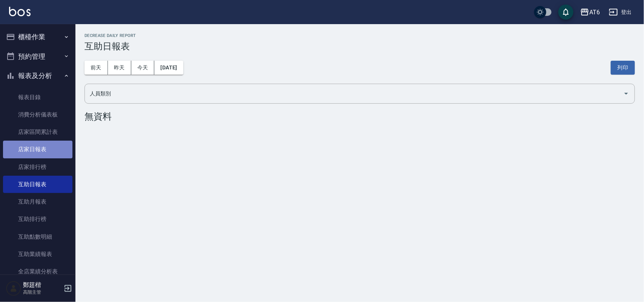 This screenshot has width=644, height=302. I want to click on button: 昨天, so click(120, 67).